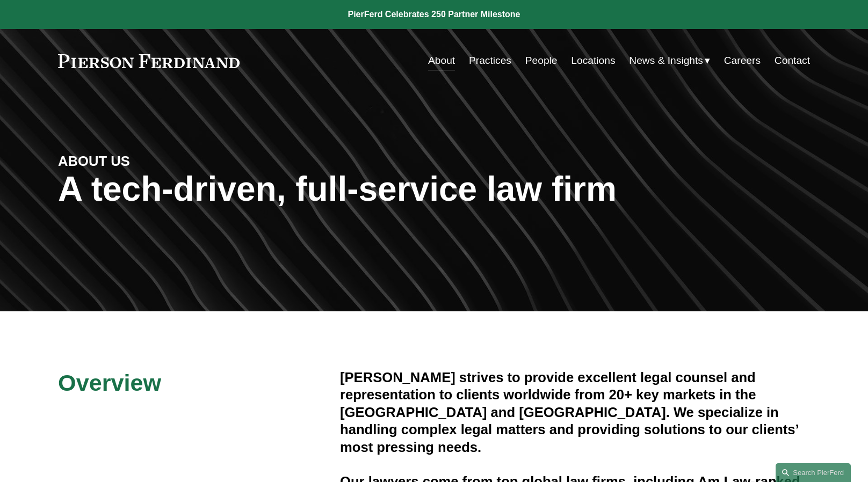  Describe the element at coordinates (593, 61) in the screenshot. I see `a: Locations` at that location.